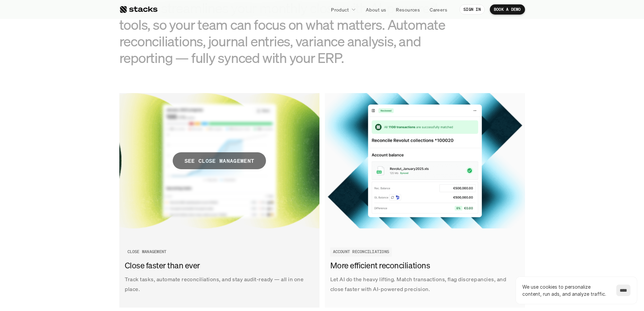  What do you see at coordinates (376, 10) in the screenshot?
I see `a: About us` at bounding box center [376, 10].